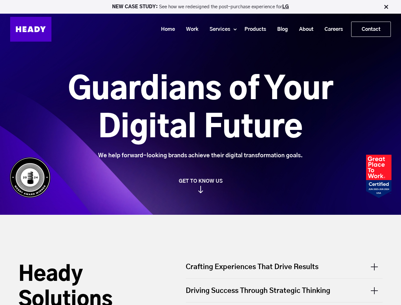 The width and height of the screenshot is (401, 305). I want to click on img: Heady_Logo_Web-01 (1), so click(31, 29).